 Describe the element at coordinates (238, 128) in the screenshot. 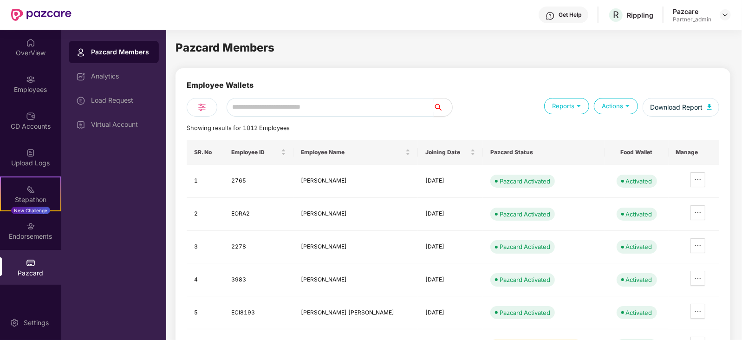

I see `span: Showing results for 1012 Employees` at that location.